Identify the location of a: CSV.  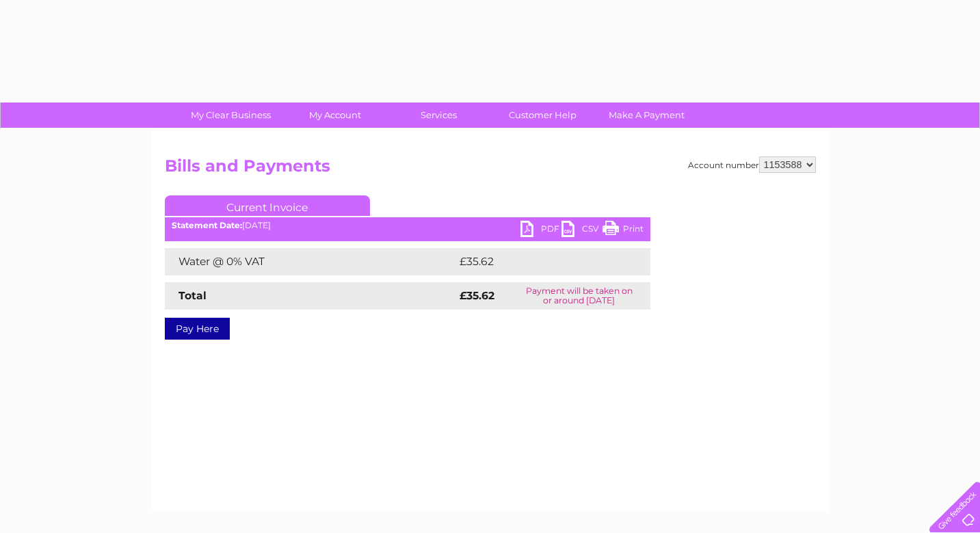
(582, 230).